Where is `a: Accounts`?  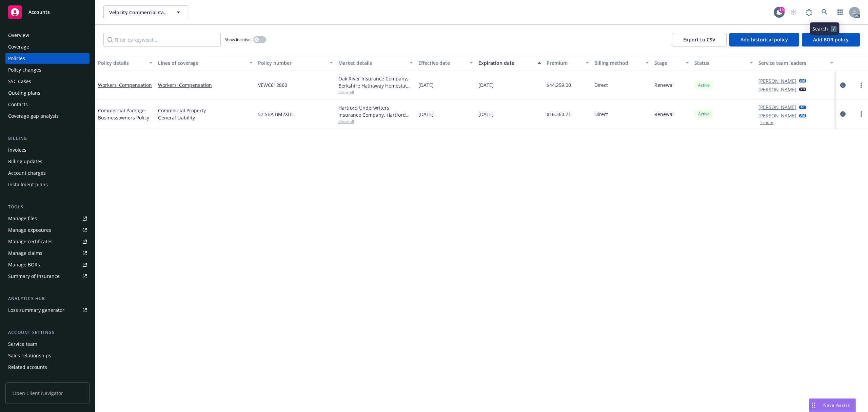 a: Accounts is located at coordinates (48, 12).